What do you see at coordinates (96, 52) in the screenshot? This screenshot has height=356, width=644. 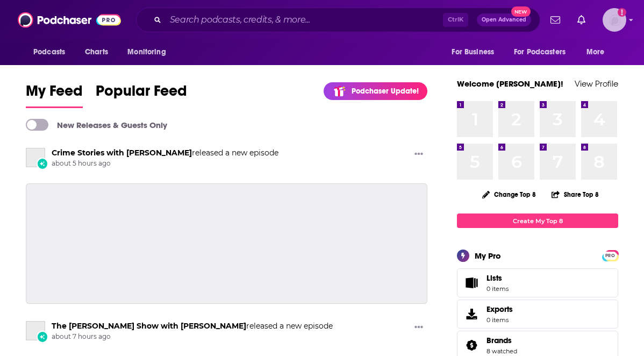 I see `a: Charts` at bounding box center [96, 52].